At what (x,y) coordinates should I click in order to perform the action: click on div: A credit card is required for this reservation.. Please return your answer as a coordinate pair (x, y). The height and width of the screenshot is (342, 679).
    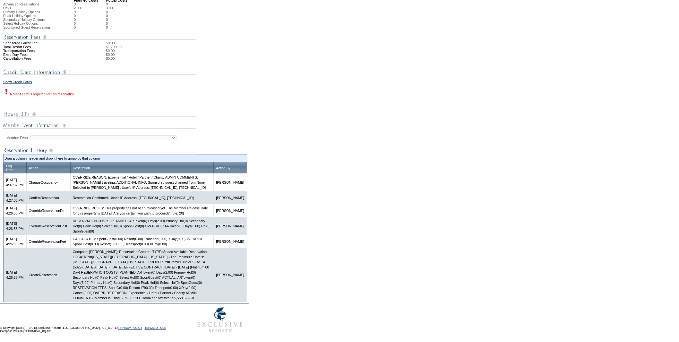
    Looking at the image, I should click on (39, 92).